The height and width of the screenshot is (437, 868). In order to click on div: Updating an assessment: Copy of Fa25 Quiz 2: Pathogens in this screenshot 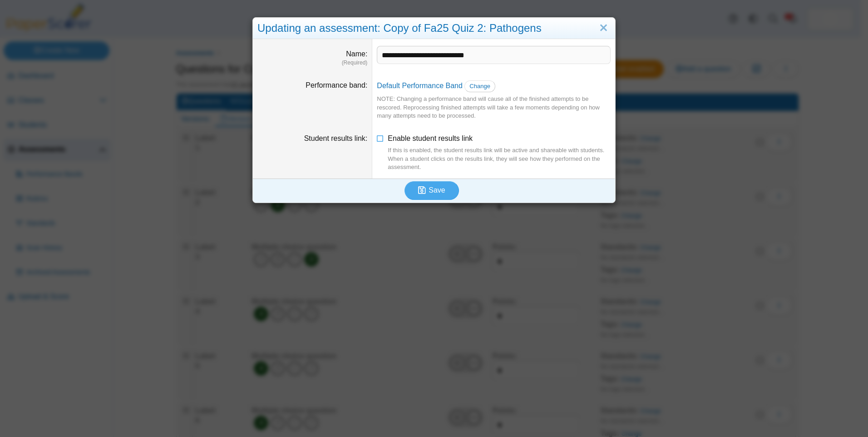, I will do `click(434, 28)`.